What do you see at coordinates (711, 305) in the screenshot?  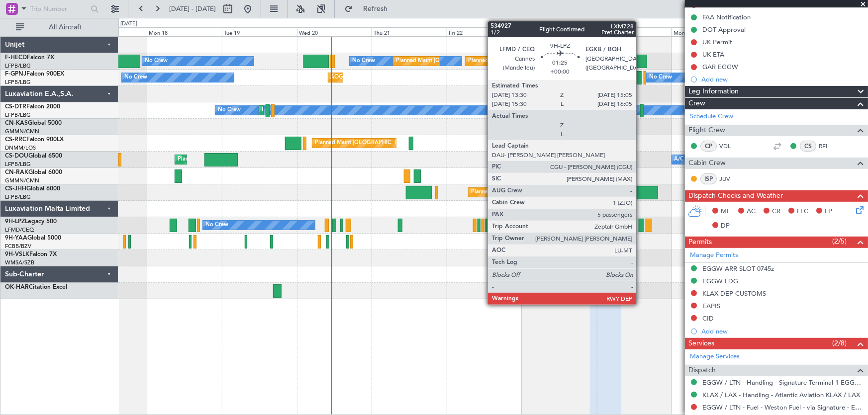 I see `div: EAPIS` at bounding box center [711, 305].